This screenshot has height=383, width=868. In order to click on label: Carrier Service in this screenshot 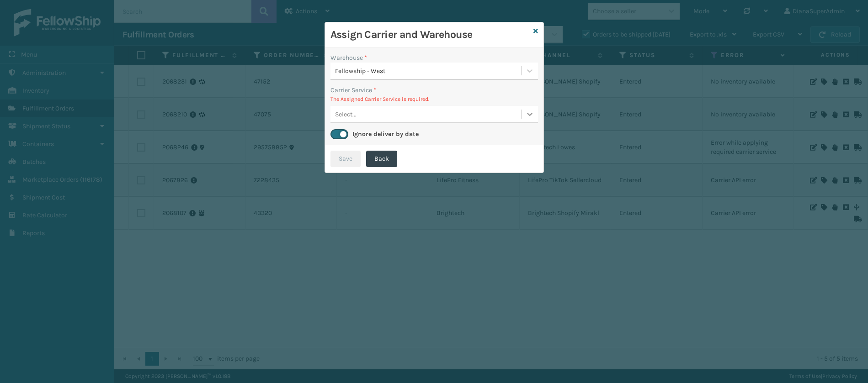, I will do `click(354, 90)`.